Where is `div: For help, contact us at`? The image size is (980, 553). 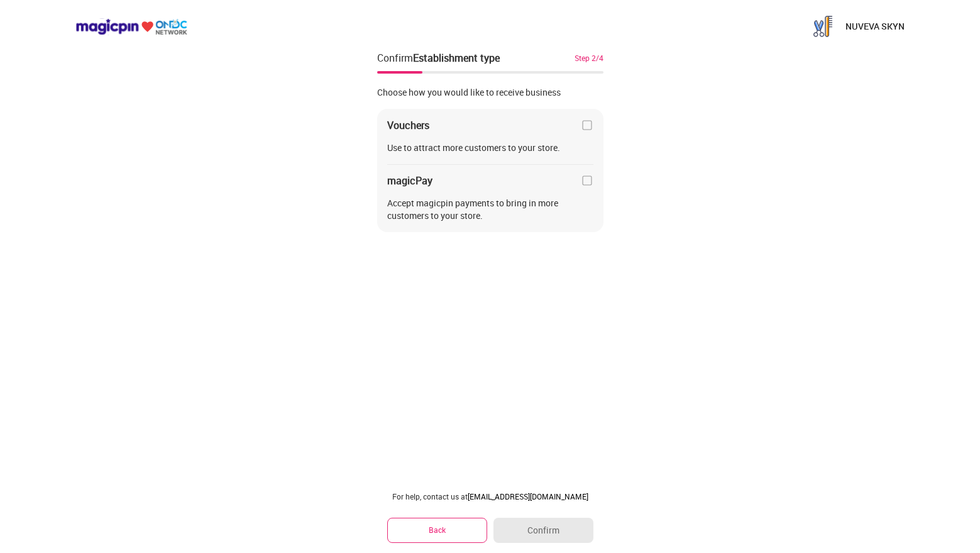 div: For help, contact us at is located at coordinates (490, 496).